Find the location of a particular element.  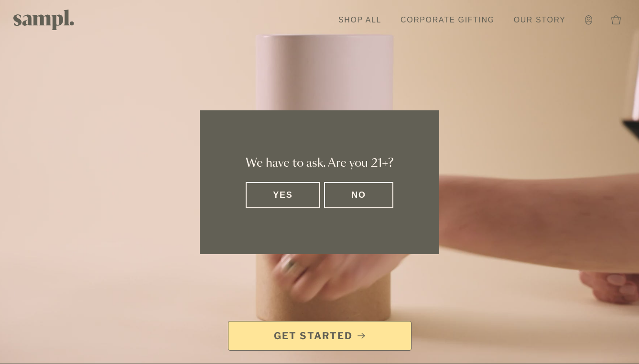

a: Shop All is located at coordinates (360, 20).